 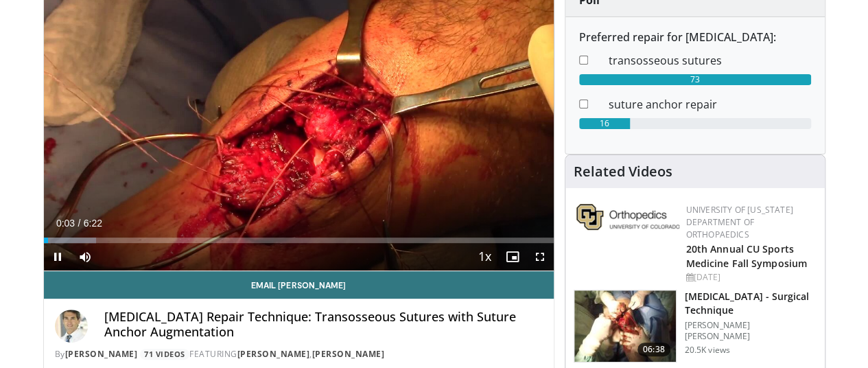 What do you see at coordinates (85, 257) in the screenshot?
I see `button: Mute` at bounding box center [85, 257].